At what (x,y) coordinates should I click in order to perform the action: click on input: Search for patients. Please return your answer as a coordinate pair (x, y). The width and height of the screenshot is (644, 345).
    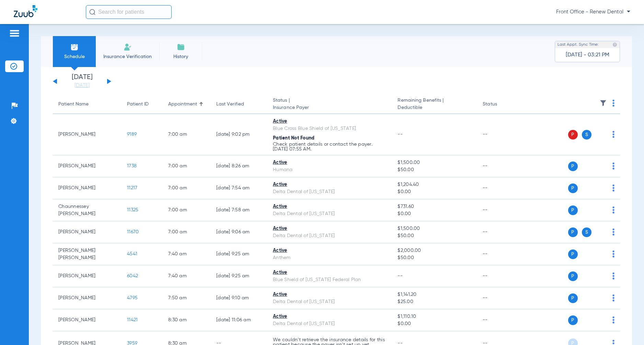
    Looking at the image, I should click on (129, 12).